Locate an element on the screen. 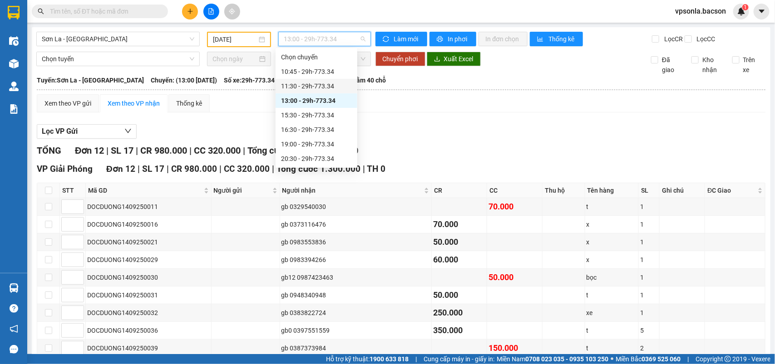  td: DOCDUONG1409250021 is located at coordinates (148, 242).